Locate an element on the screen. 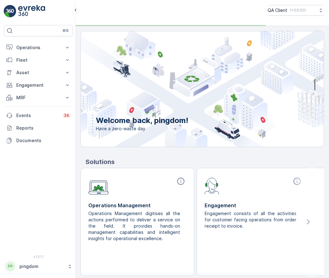 The width and height of the screenshot is (329, 278). p: 34 is located at coordinates (66, 116).